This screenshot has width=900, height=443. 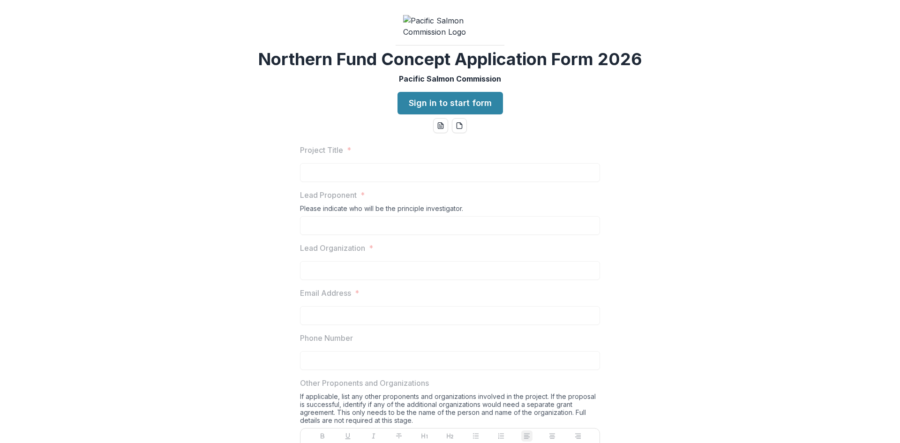 I want to click on button: word-download, so click(x=441, y=126).